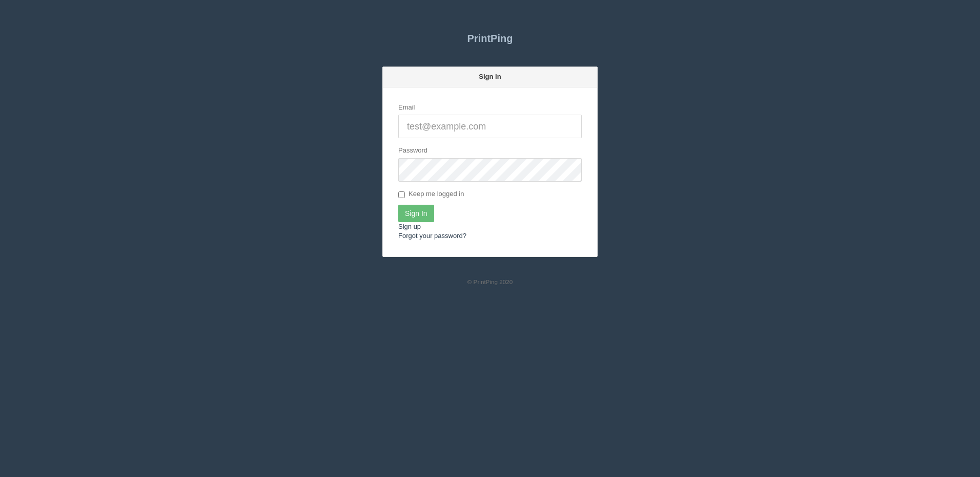 This screenshot has width=980, height=477. I want to click on strong: Sign in, so click(489, 76).